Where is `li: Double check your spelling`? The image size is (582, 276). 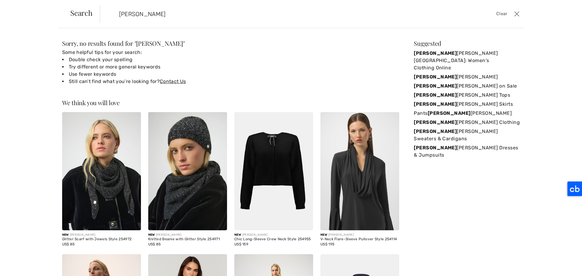
li: Double check your spelling is located at coordinates (231, 60).